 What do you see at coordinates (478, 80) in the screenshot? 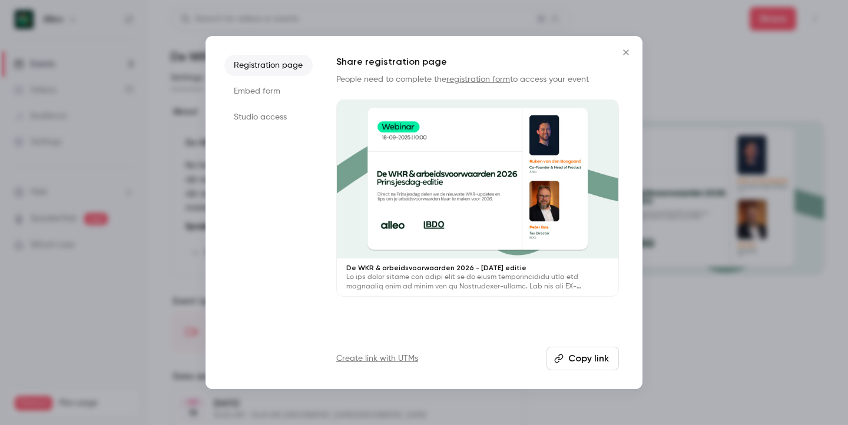
I see `p: People need to complete the to access your event` at bounding box center [478, 80].